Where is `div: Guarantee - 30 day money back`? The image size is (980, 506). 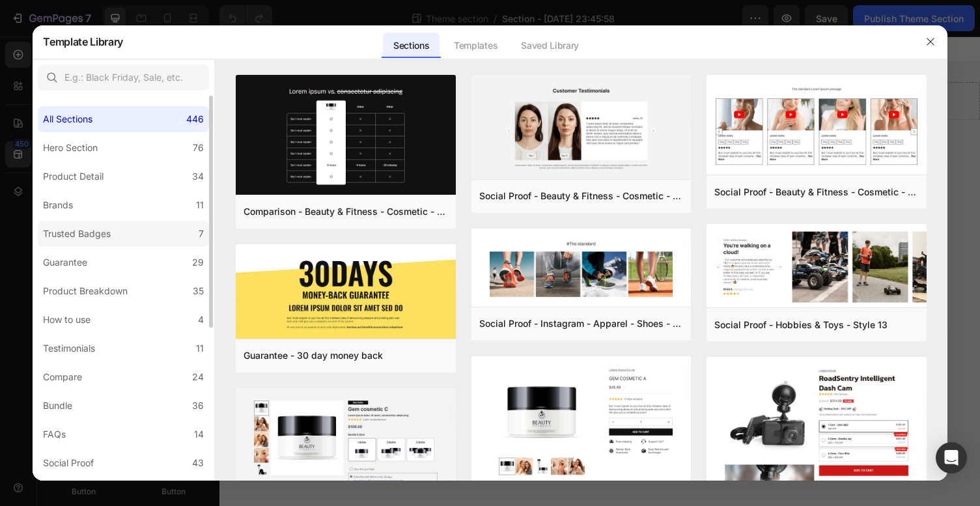 div: Guarantee - 30 day money back is located at coordinates (313, 356).